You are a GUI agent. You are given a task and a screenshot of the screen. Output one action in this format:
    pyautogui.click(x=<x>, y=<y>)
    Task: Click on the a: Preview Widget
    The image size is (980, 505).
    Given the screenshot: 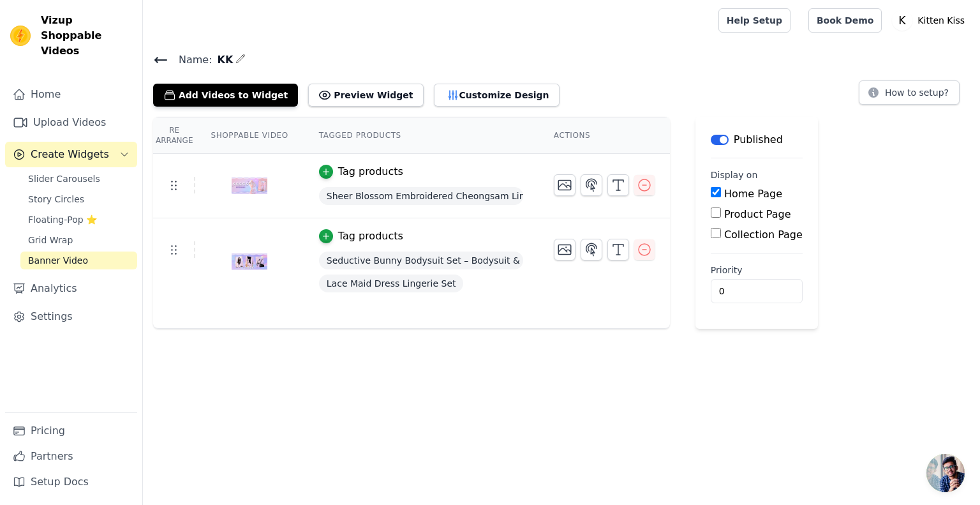 What is the action you would take?
    pyautogui.click(x=366, y=95)
    